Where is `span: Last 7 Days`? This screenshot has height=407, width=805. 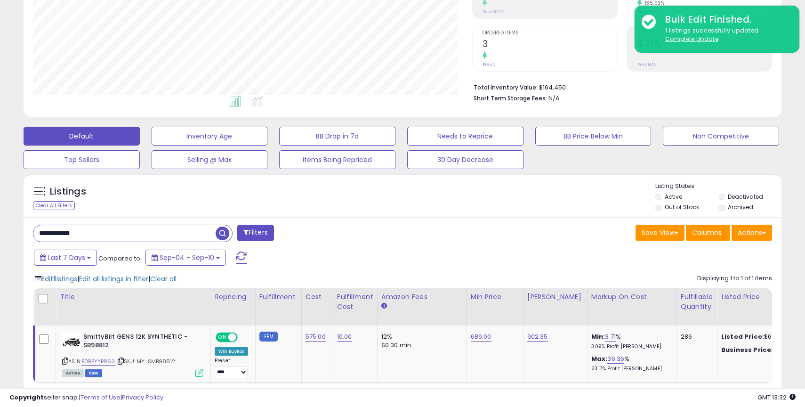 span: Last 7 Days is located at coordinates (66, 258).